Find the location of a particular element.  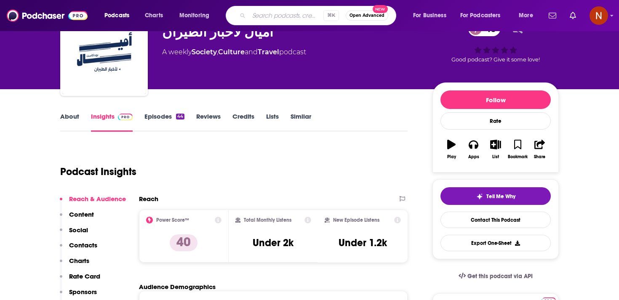

span: For Business is located at coordinates (430, 16).